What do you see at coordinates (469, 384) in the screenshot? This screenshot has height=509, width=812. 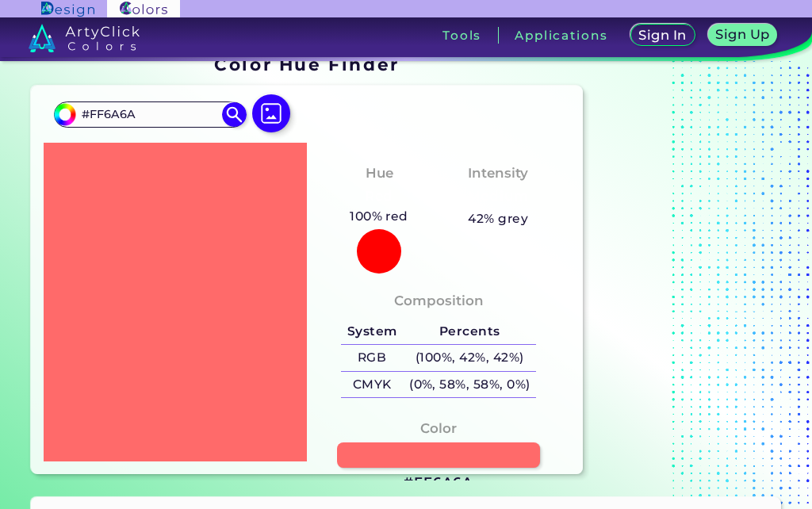 I see `h5: (0%, 58%, 58%, 0%)` at bounding box center [469, 384].